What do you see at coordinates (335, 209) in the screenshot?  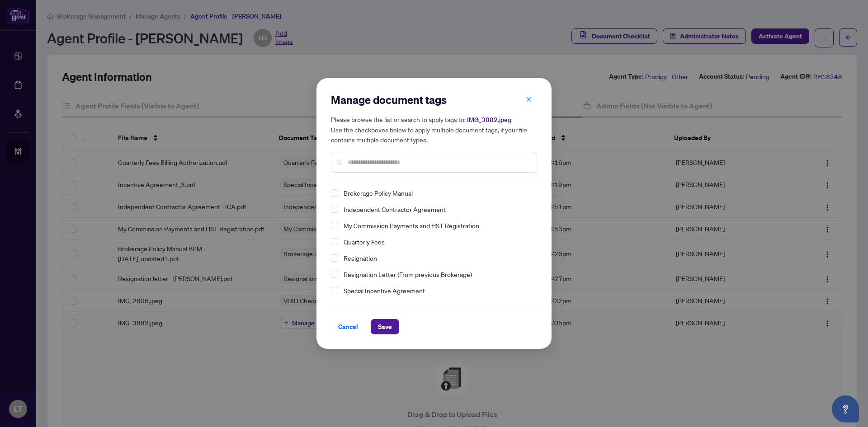 I see `span: Select Independent Contractor Agreement` at bounding box center [335, 209].